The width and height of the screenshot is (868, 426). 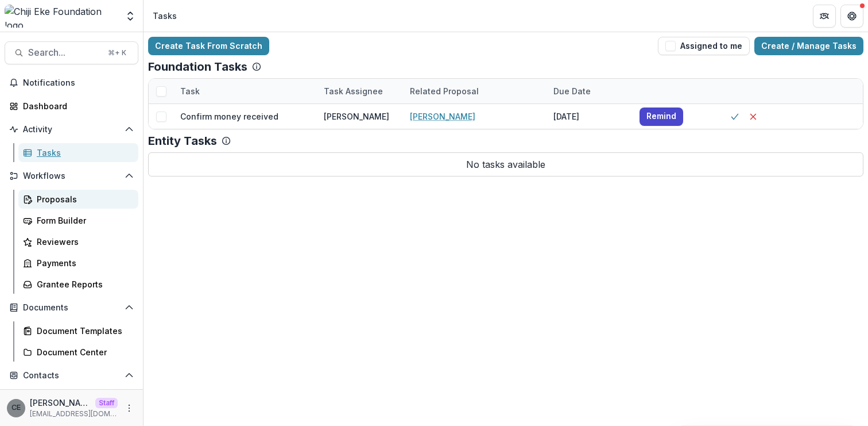 What do you see at coordinates (82, 241) in the screenshot?
I see `div: Reviewers` at bounding box center [82, 241].